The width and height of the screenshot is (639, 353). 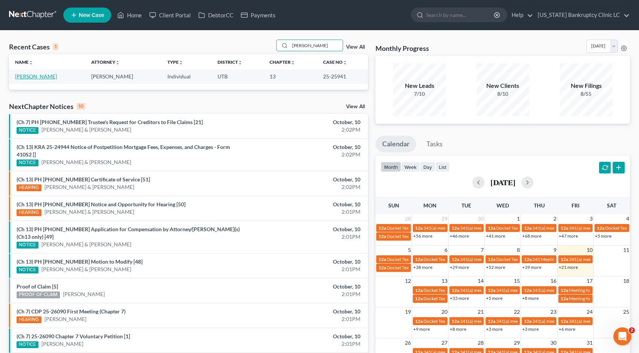 What do you see at coordinates (517, 281) in the screenshot?
I see `span: 15` at bounding box center [517, 281].